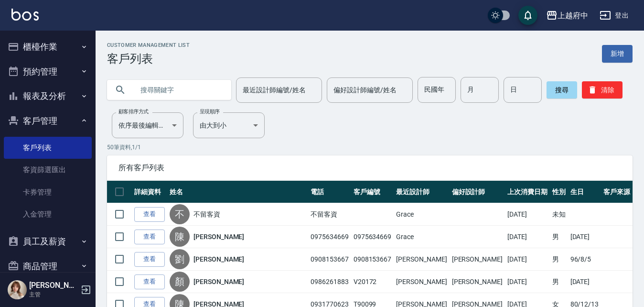 This screenshot has width=644, height=307. What do you see at coordinates (180, 237) in the screenshot?
I see `div: 陳` at bounding box center [180, 237].